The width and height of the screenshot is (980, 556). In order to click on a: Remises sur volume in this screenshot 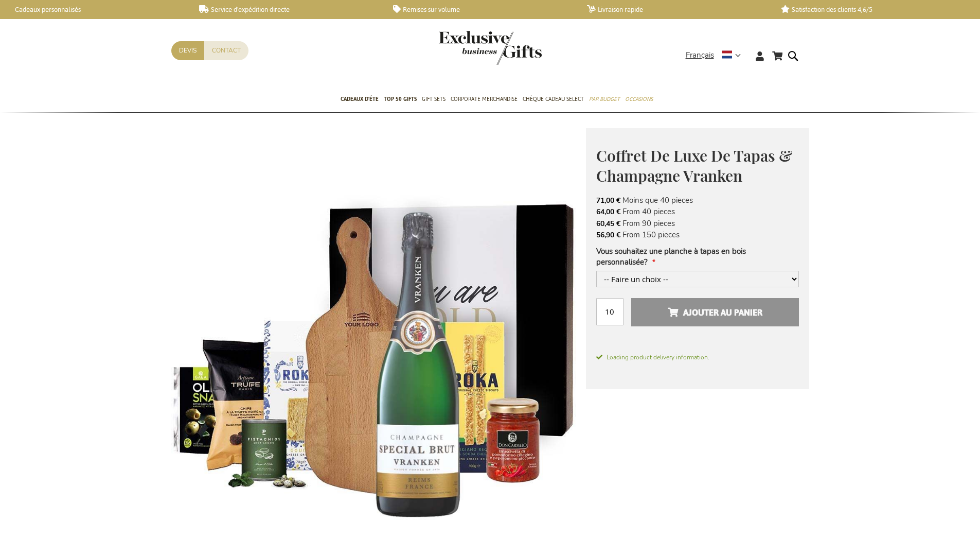, I will do `click(482, 10)`.